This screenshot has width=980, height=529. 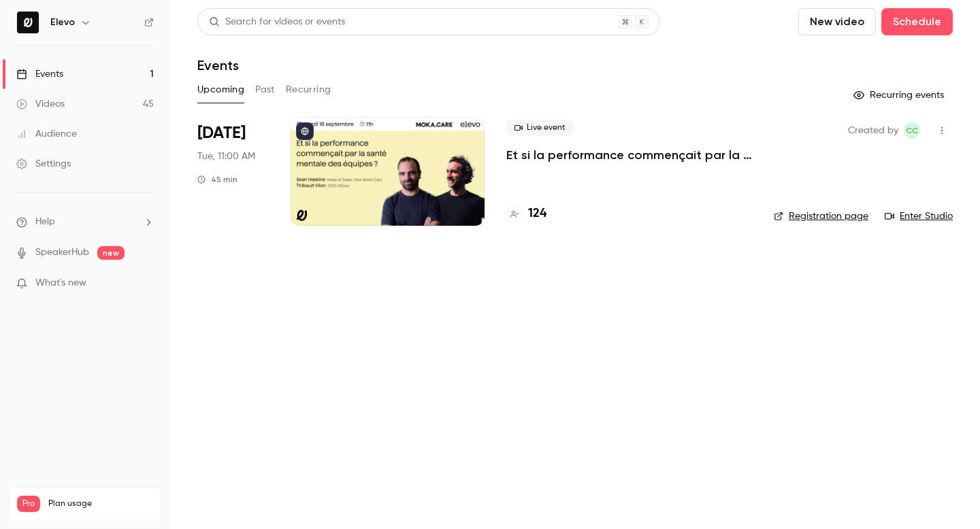 I want to click on span: Tue, 11:00 AM, so click(x=226, y=157).